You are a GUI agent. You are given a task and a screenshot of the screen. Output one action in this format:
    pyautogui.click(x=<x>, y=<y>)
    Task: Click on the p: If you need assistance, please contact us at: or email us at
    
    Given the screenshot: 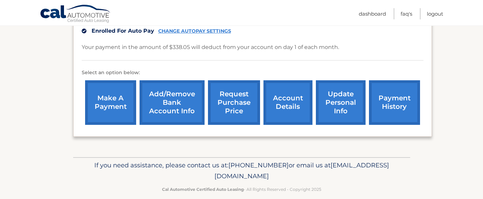 What is the action you would take?
    pyautogui.click(x=242, y=171)
    